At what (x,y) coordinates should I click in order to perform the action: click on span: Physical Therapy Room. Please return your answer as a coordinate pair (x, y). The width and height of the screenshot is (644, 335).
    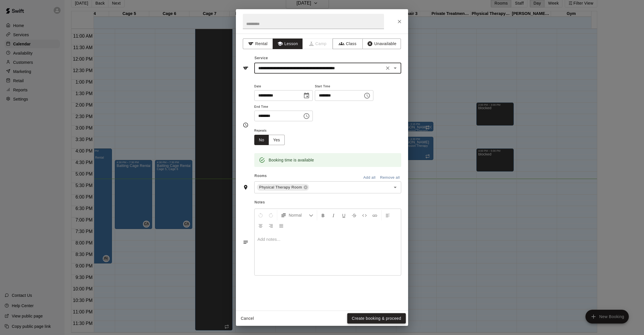
    Looking at the image, I should click on (280, 187).